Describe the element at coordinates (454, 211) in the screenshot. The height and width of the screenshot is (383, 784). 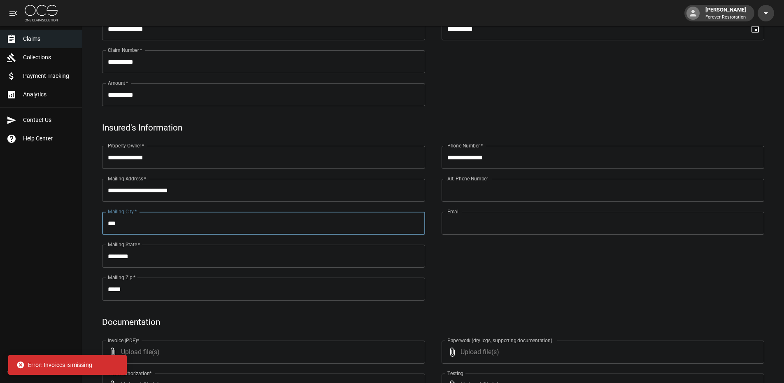
I see `label: Email` at that location.